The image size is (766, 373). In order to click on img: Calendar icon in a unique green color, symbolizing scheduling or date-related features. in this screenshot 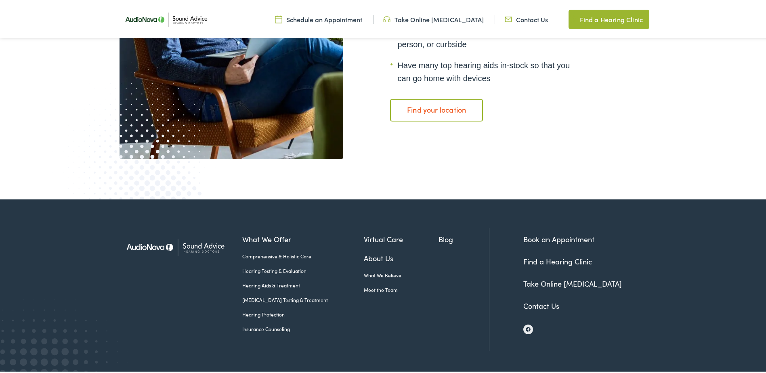, I will do `click(279, 18)`.